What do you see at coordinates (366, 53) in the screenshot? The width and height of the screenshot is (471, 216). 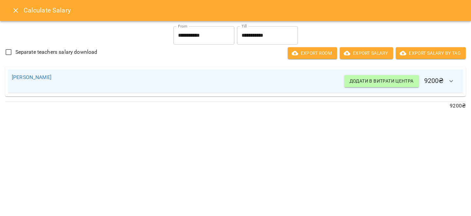 I see `button: Export Salary` at bounding box center [366, 53].